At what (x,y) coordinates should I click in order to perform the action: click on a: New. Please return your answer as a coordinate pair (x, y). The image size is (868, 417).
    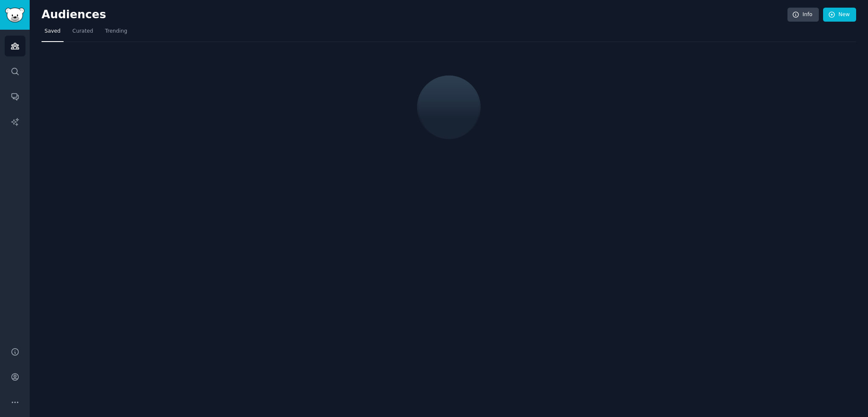
    Looking at the image, I should click on (840, 15).